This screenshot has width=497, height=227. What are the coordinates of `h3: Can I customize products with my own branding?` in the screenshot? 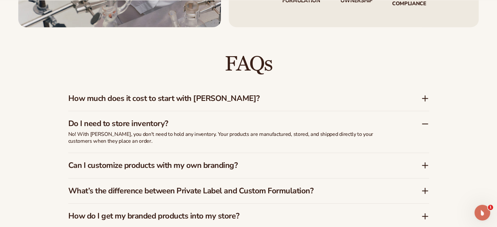 It's located at (235, 165).